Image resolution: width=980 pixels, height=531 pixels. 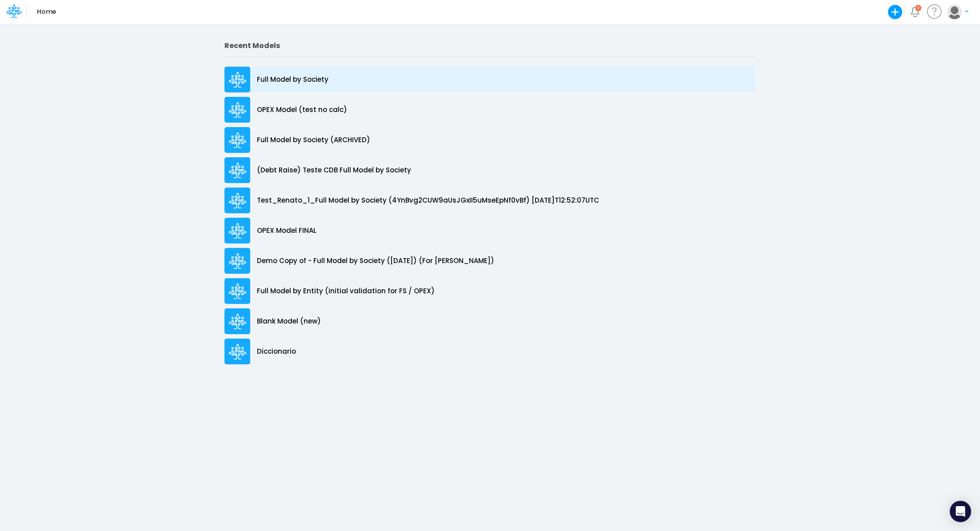 I want to click on p: Blank Model (new), so click(x=289, y=321).